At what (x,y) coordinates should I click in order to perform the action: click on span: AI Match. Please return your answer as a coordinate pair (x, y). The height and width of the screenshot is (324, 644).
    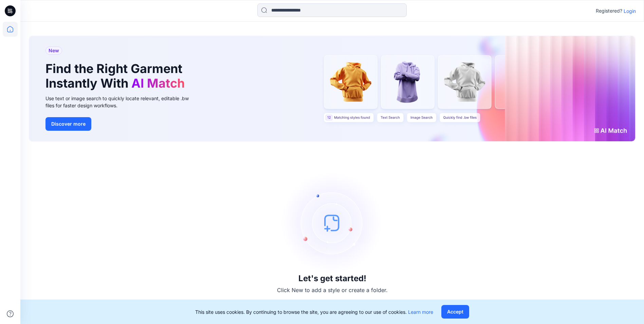
    Looking at the image, I should click on (158, 83).